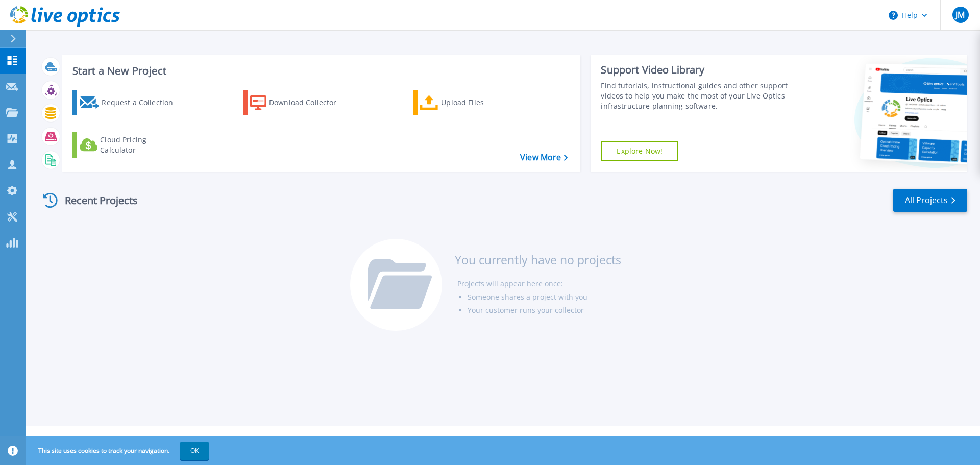 The width and height of the screenshot is (980, 465). What do you see at coordinates (141, 145) in the screenshot?
I see `div: Cloud Pricing Calculator` at bounding box center [141, 145].